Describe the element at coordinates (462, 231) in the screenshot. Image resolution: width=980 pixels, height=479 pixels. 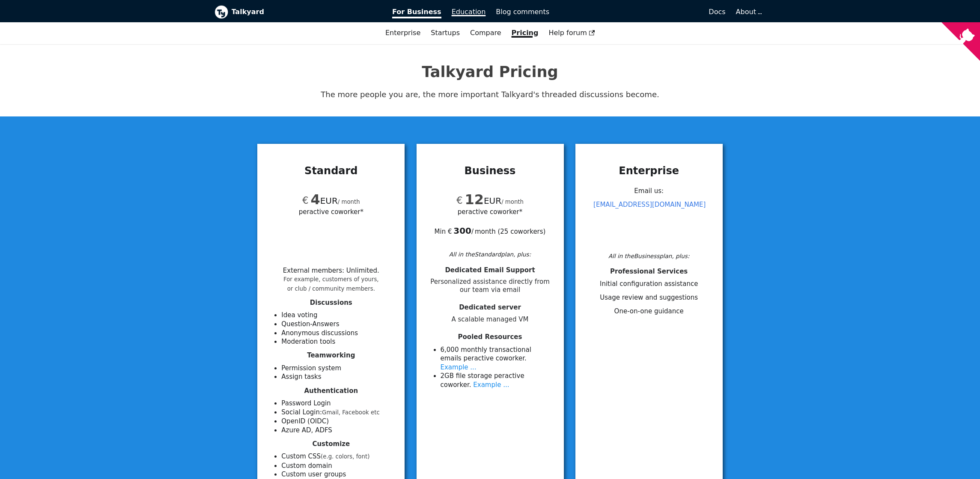
I see `b: 300` at that location.